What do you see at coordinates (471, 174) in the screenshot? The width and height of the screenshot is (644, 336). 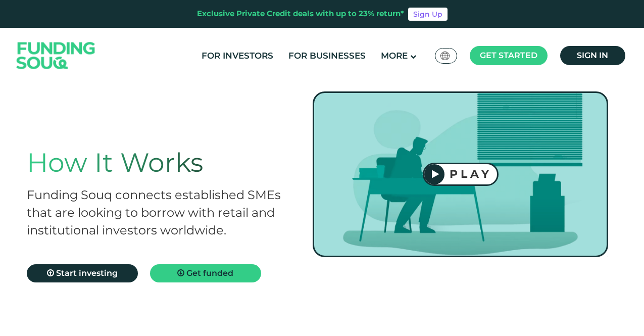 I see `div: PLAY` at bounding box center [471, 174].